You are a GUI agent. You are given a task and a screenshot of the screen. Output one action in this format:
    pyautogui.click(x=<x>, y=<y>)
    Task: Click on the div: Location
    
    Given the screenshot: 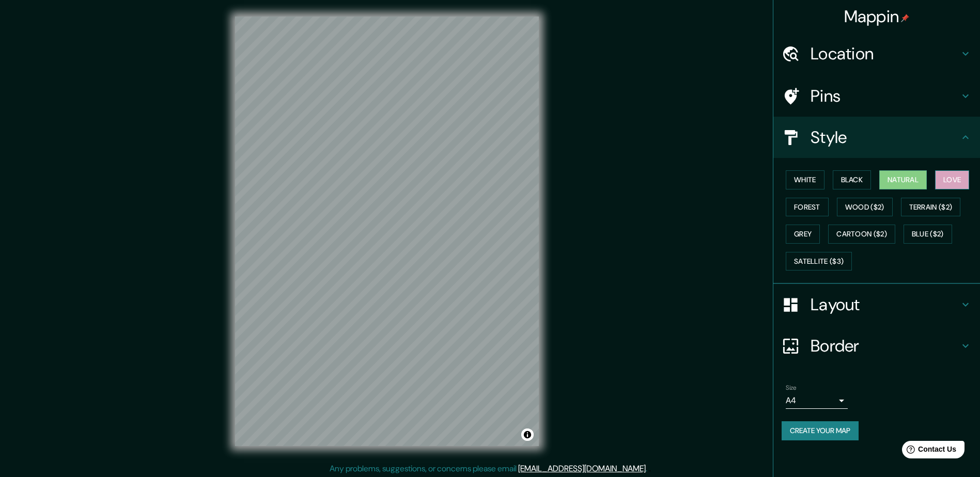 What is the action you would take?
    pyautogui.click(x=877, y=54)
    